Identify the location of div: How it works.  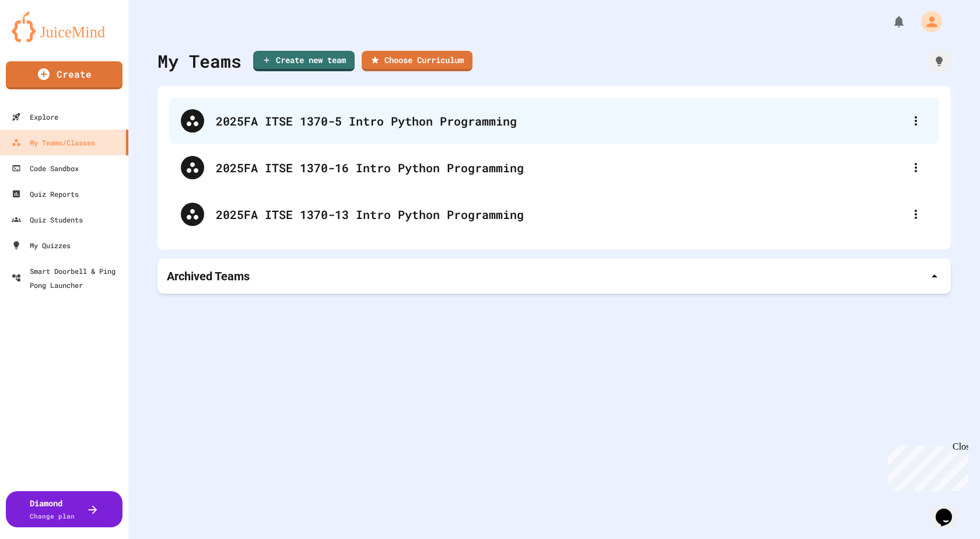
(939, 61).